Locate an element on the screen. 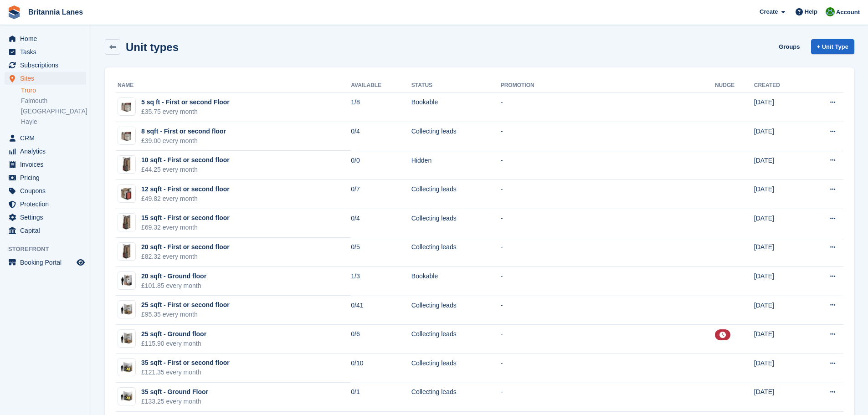  span: Storefront is located at coordinates (49, 249).